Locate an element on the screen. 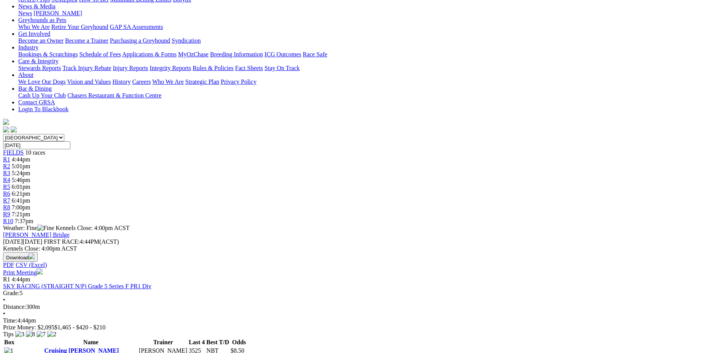 This screenshot has height=353, width=725. input: Select date is located at coordinates (37, 145).